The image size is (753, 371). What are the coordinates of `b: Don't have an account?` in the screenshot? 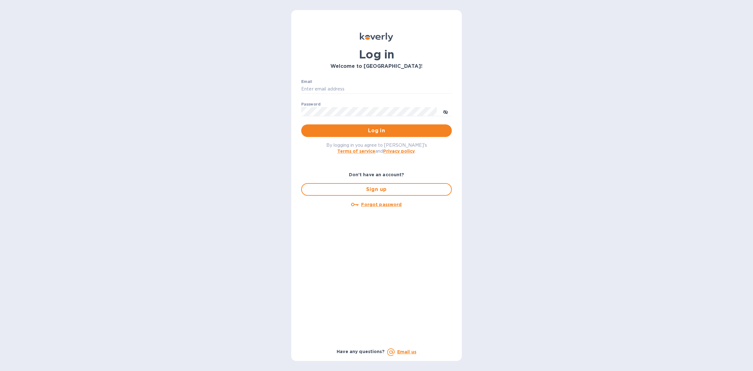 It's located at (376, 174).